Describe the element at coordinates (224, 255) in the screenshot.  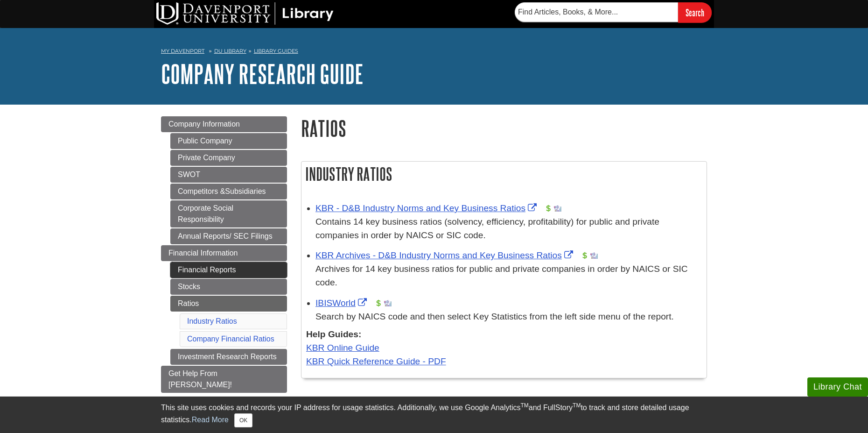
I see `div: Guide Page Menu` at that location.